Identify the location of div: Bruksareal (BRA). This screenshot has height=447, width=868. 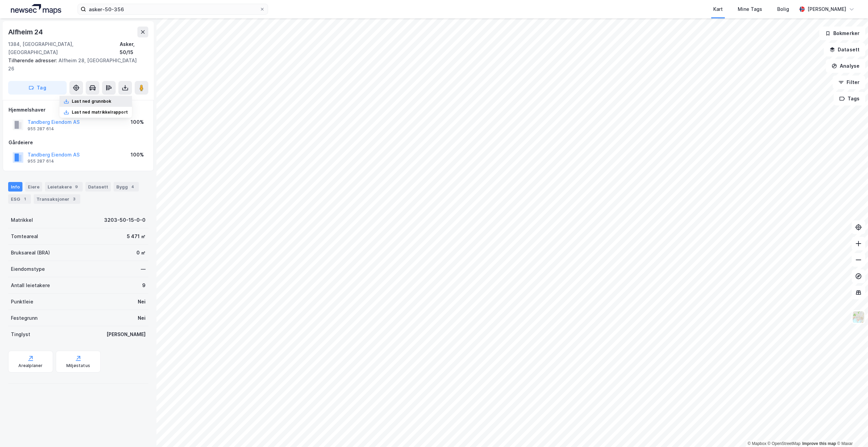
(30, 253).